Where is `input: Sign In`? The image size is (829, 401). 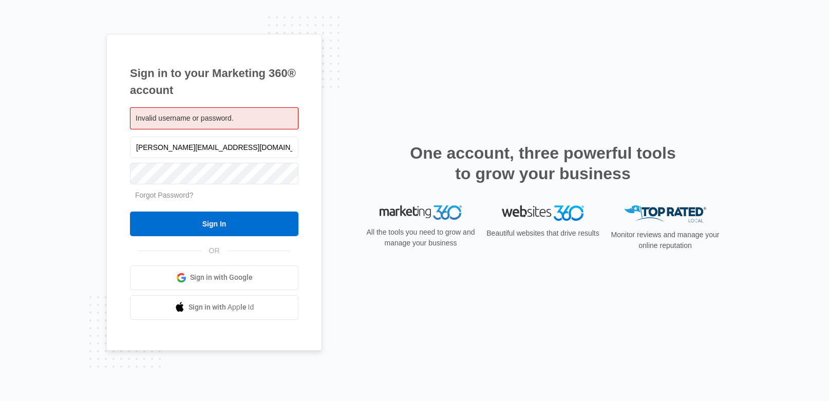
input: Sign In is located at coordinates (214, 224).